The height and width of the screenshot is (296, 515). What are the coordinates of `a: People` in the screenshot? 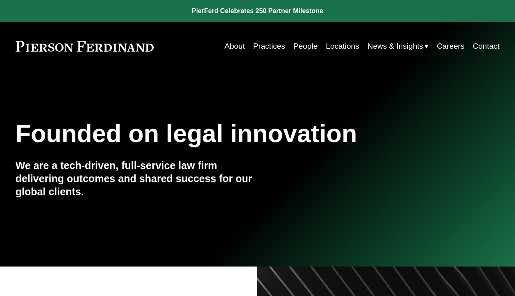 It's located at (305, 46).